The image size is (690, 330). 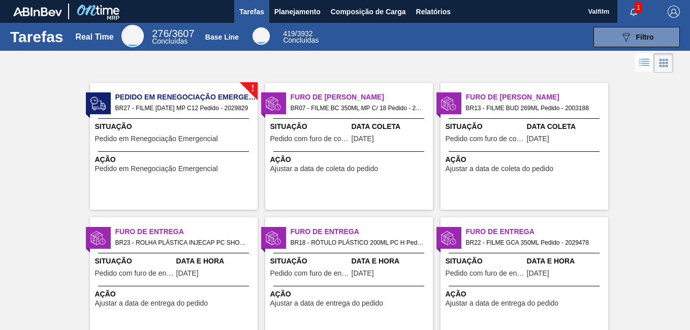 I want to click on img: TNhmsLtSVTkK8tSr43FrP2fwEKptu5GPRR3wAAAABJRU5ErkJggg==, so click(x=38, y=12).